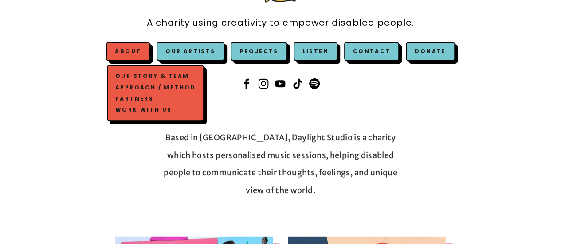 Image resolution: width=561 pixels, height=244 pixels. Describe the element at coordinates (128, 51) in the screenshot. I see `a: About` at that location.